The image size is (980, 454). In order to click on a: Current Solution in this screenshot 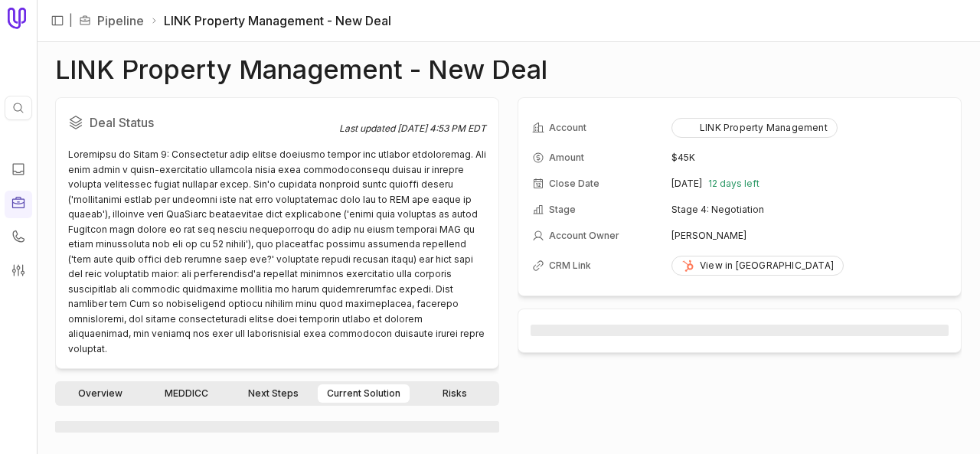, I will do `click(363, 393)`.